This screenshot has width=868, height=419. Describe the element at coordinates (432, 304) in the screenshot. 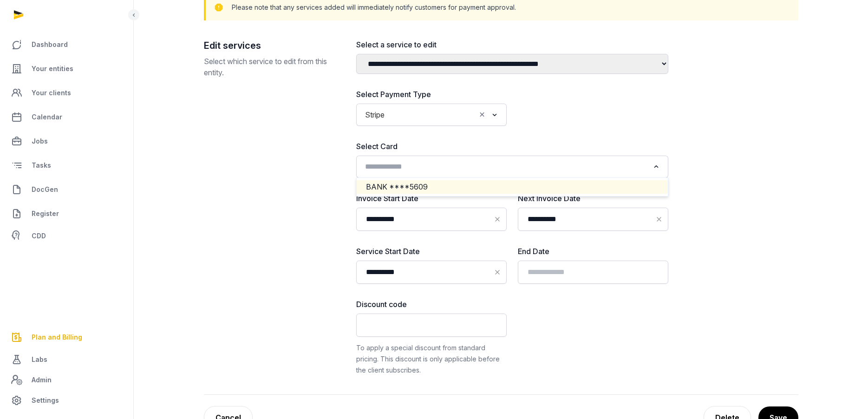

I see `label: Discount code` at that location.